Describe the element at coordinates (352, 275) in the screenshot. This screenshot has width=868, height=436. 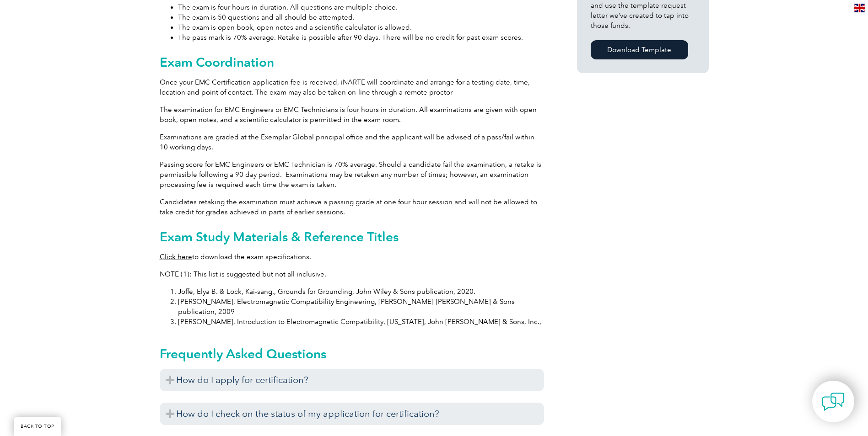
I see `p: NOTE (1): This list is suggested but not all inclusive.` at that location.